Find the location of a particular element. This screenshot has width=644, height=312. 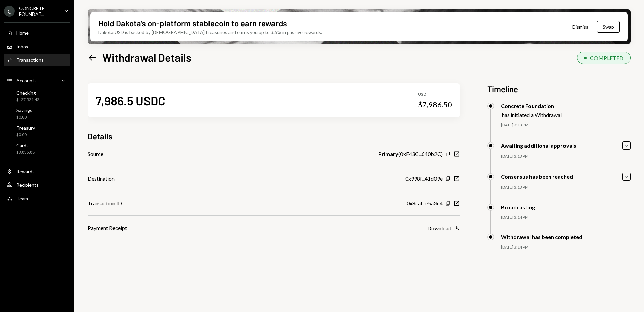

div: Concrete Foundation is located at coordinates (531, 105).